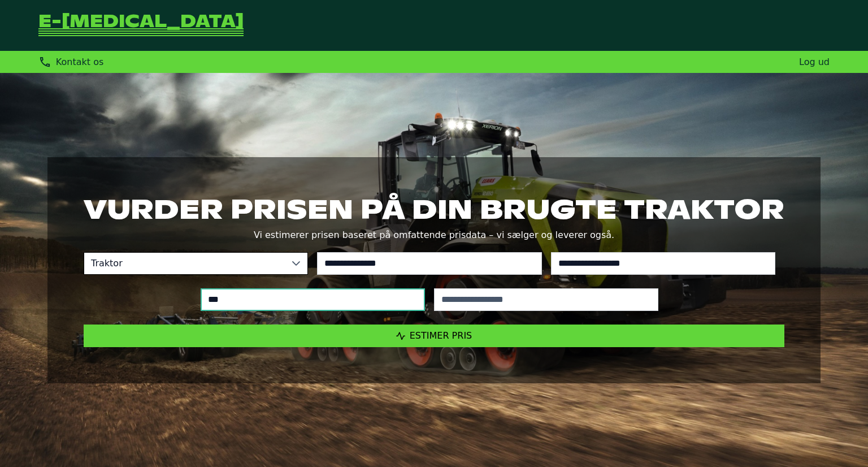 The width and height of the screenshot is (868, 467). Describe the element at coordinates (434, 209) in the screenshot. I see `h1: Vurder prisen på din brugte traktor` at that location.